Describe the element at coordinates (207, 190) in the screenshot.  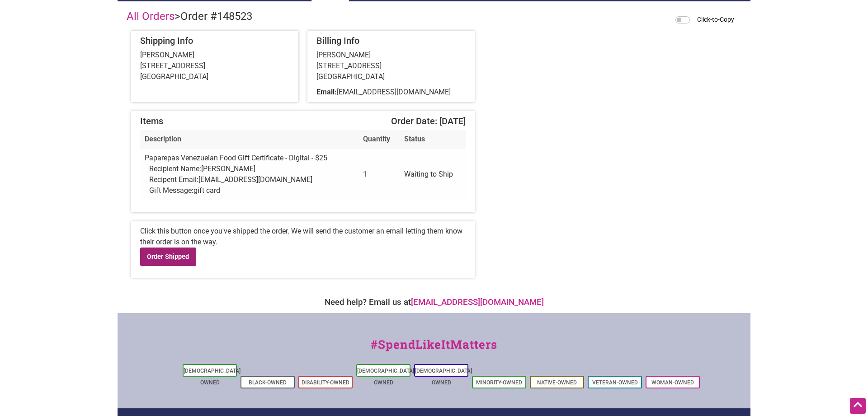
I see `span: gift card` at that location.